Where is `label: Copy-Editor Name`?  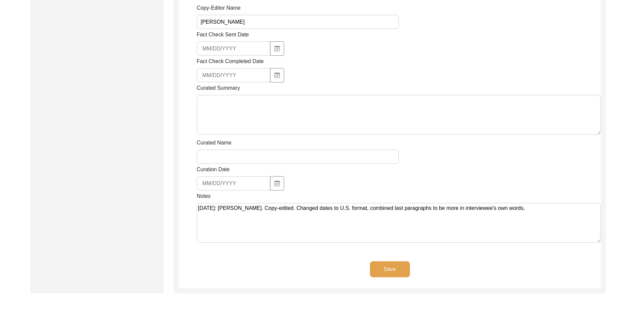 label: Copy-Editor Name is located at coordinates (219, 8).